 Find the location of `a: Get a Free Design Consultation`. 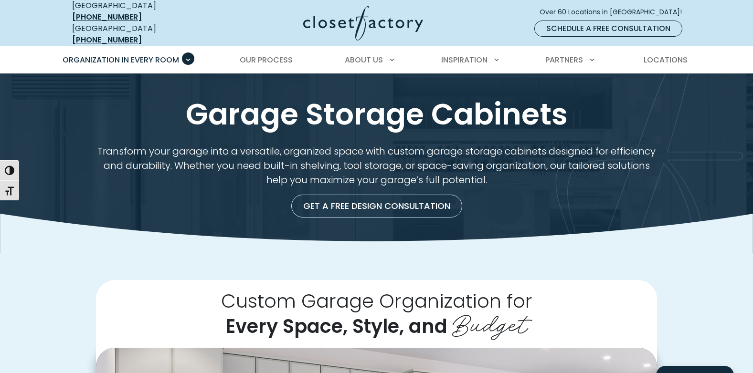

a: Get a Free Design Consultation is located at coordinates (377, 206).